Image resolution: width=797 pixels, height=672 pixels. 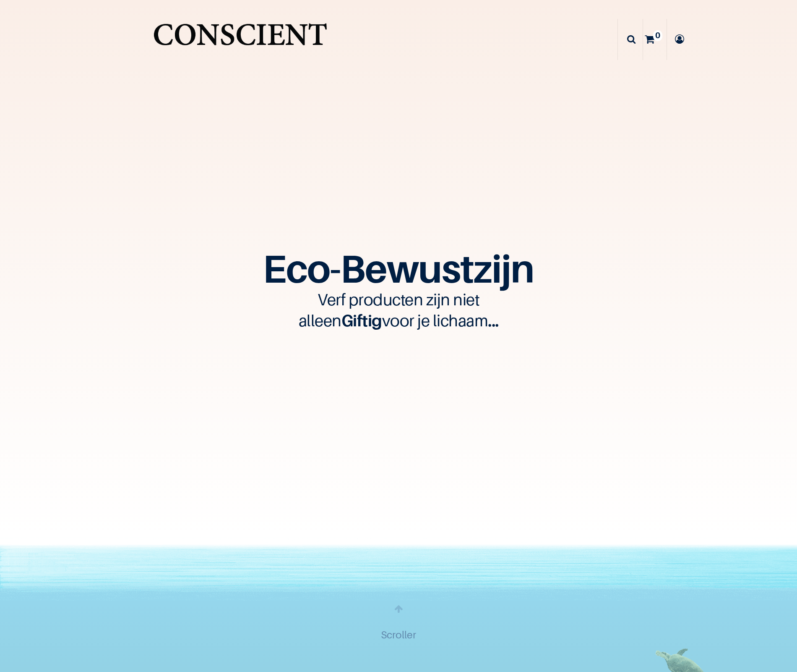 I want to click on span: Giftig, so click(x=362, y=320).